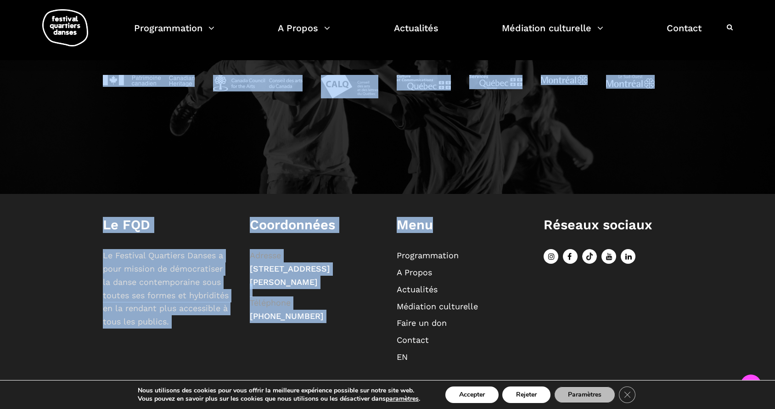 The image size is (775, 409). Describe the element at coordinates (565, 80) in the screenshot. I see `img: Ville de Montréal` at that location.